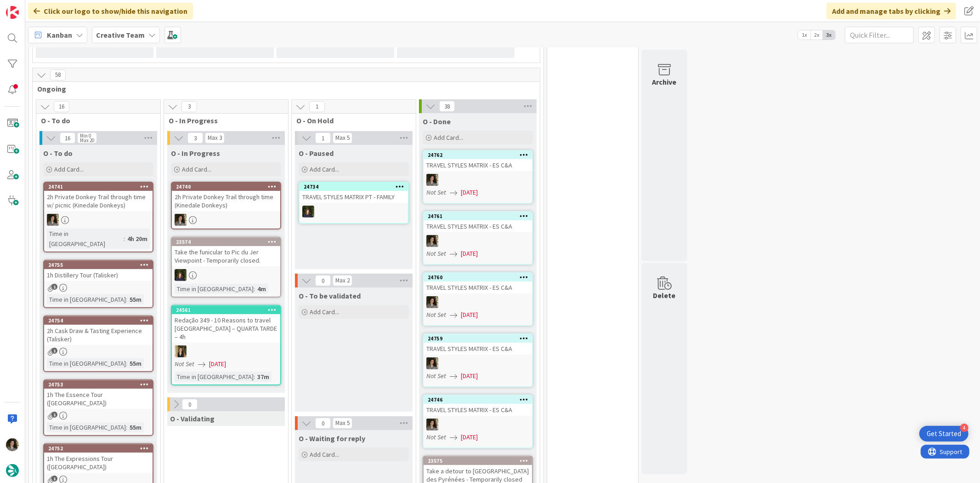 This screenshot has height=483, width=980. Describe the element at coordinates (965, 428) in the screenshot. I see `div: 4` at that location.